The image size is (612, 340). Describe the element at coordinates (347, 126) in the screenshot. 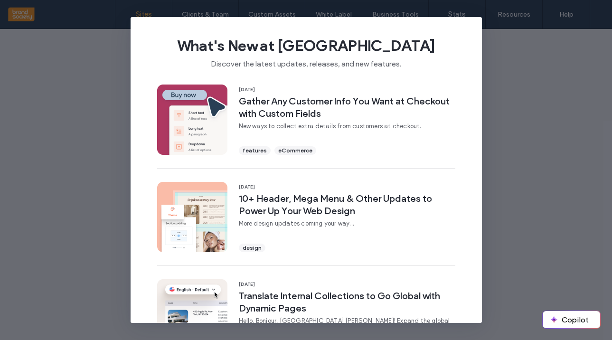

I see `span: New ways to collect extra details from customers at checkout.` at that location.